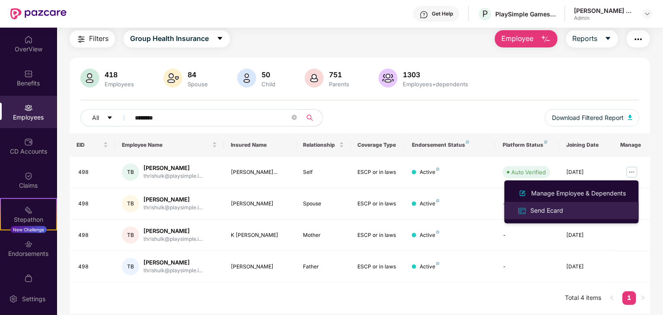  I want to click on div: Endorsement Status, so click(450, 145).